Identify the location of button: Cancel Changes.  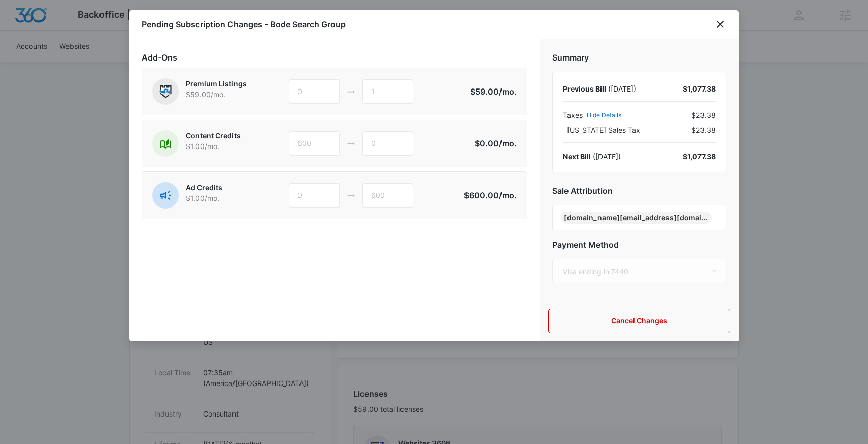
(639, 320).